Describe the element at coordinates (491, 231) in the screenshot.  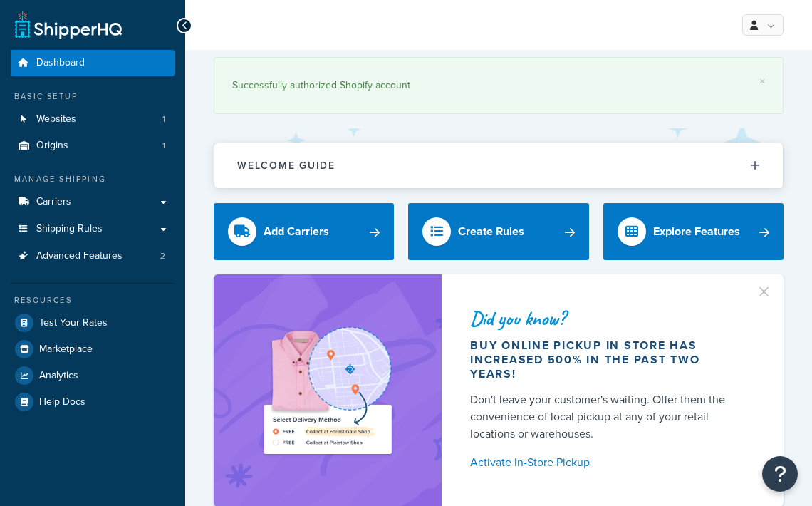
I see `div: Create Rules` at that location.